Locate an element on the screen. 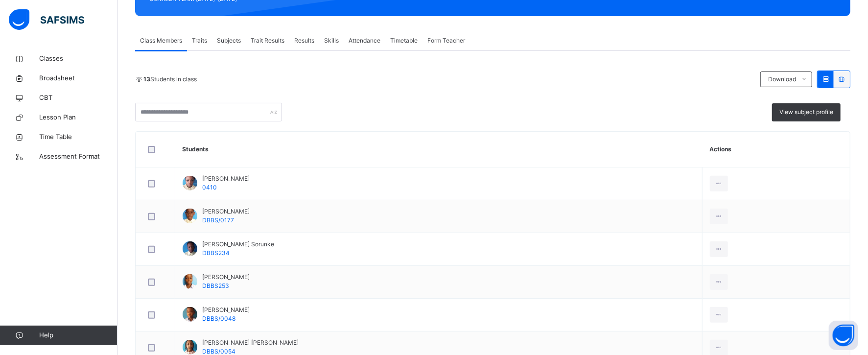 The image size is (868, 355). span: Trait Results is located at coordinates (268, 40).